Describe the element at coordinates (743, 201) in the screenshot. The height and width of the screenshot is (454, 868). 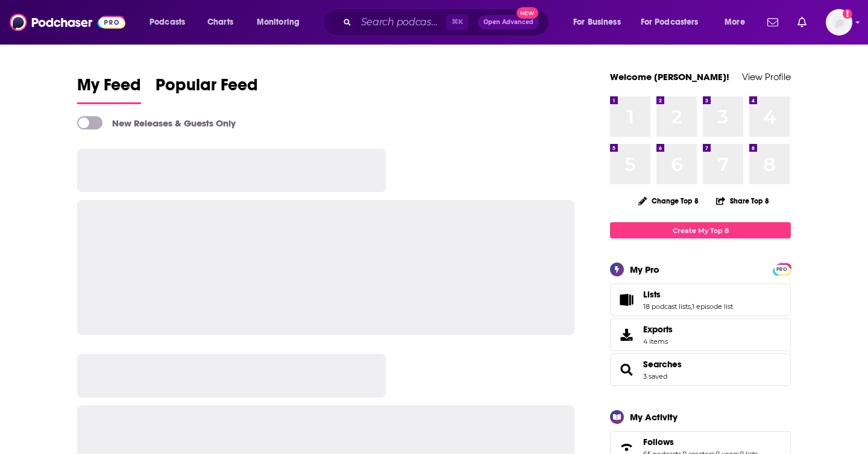
I see `button: Share Top 8` at that location.